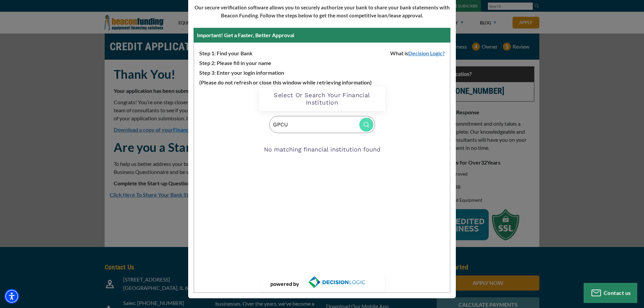  Describe the element at coordinates (322, 62) in the screenshot. I see `p: Step 2: Please fill in your name` at that location.